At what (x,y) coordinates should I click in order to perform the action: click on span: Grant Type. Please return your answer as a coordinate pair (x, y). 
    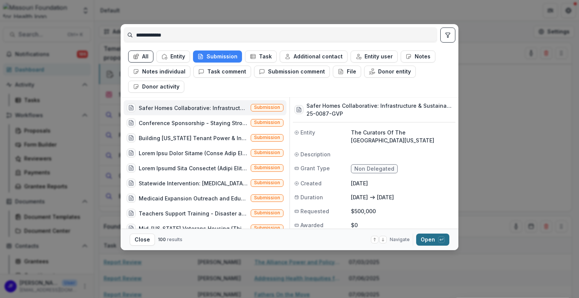
    Looking at the image, I should click on (315, 168).